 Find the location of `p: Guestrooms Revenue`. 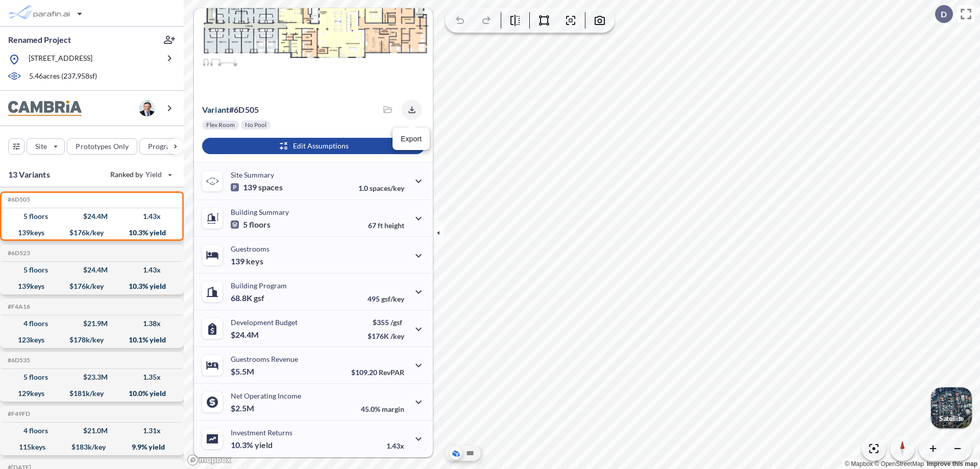

p: Guestrooms Revenue is located at coordinates (264, 359).